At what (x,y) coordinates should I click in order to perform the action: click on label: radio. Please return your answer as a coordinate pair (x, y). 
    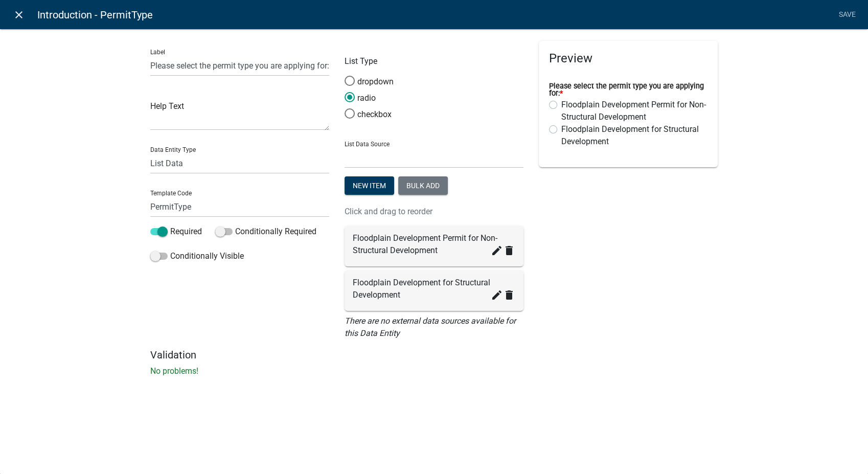
    Looking at the image, I should click on (360, 98).